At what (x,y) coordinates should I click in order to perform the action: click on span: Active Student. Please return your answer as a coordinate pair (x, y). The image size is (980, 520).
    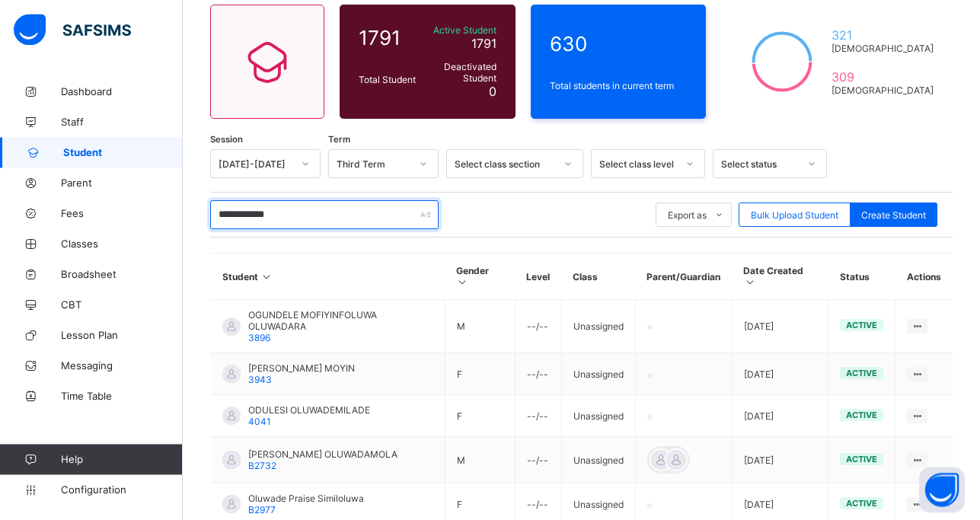
    Looking at the image, I should click on (460, 30).